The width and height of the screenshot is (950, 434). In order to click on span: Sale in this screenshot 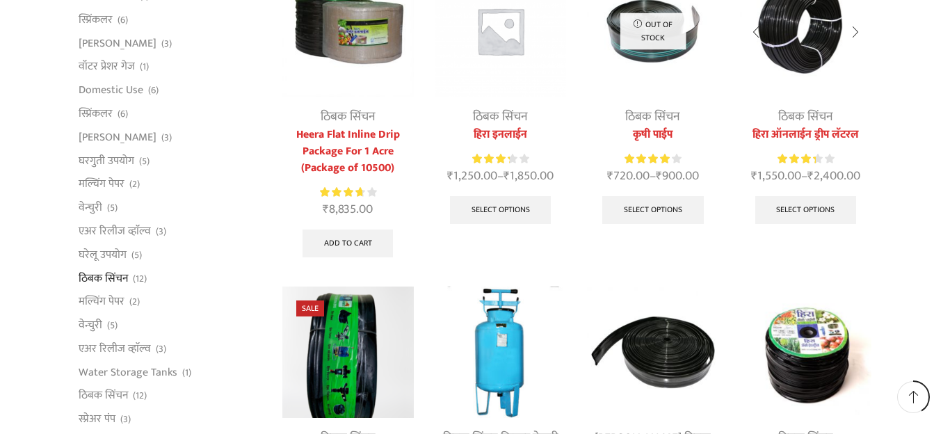, I will do `click(310, 308)`.